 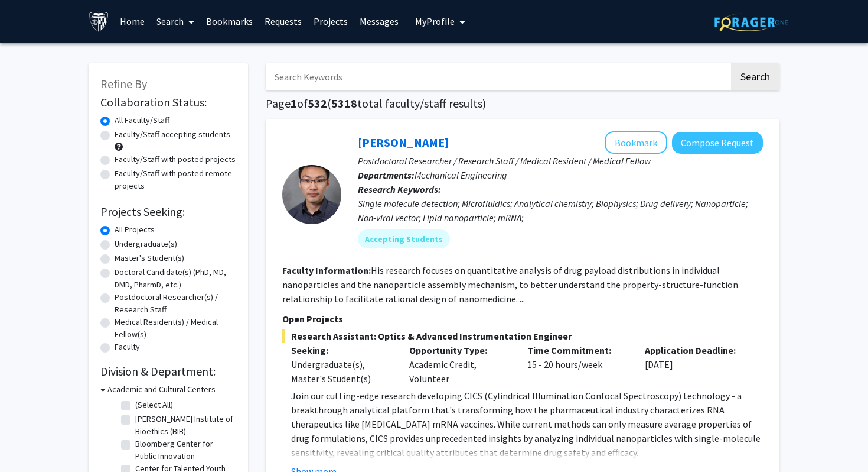 What do you see at coordinates (695, 350) in the screenshot?
I see `p: Application Deadline:` at bounding box center [695, 350].